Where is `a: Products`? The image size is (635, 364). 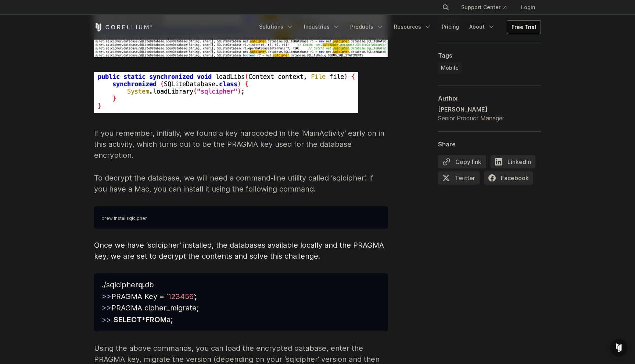
a: Products is located at coordinates (367, 27).